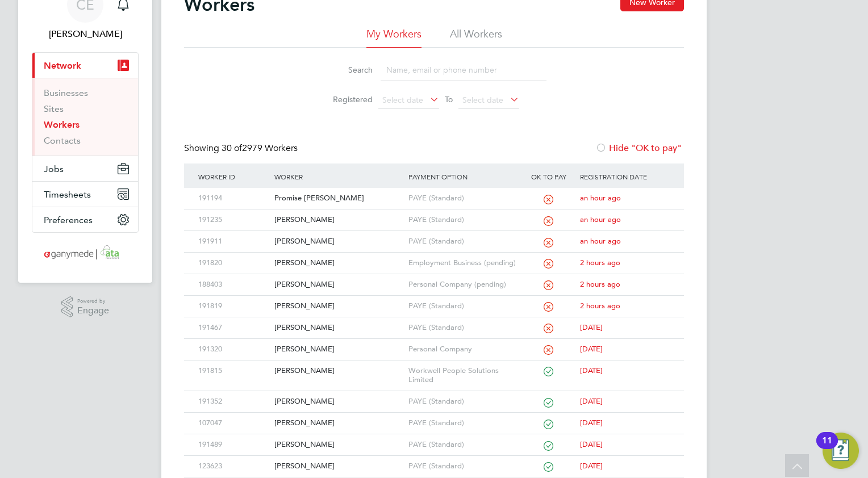 The width and height of the screenshot is (868, 478). I want to click on span: 30 of, so click(232, 148).